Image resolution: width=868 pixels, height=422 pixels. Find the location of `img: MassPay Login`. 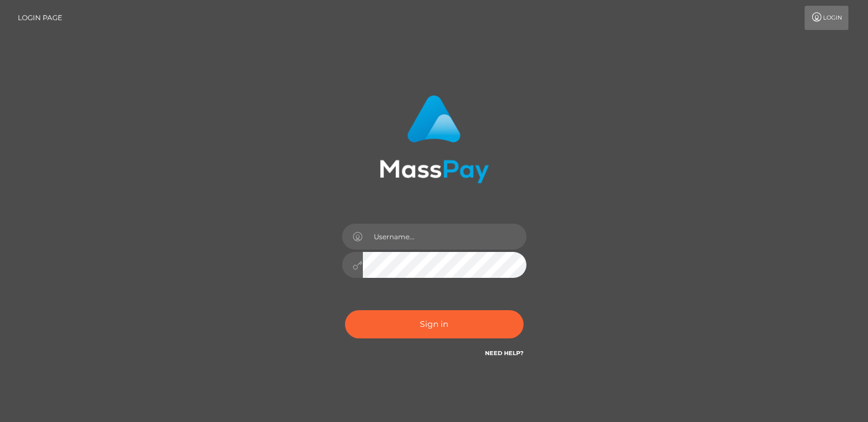

img: MassPay Login is located at coordinates (434, 139).